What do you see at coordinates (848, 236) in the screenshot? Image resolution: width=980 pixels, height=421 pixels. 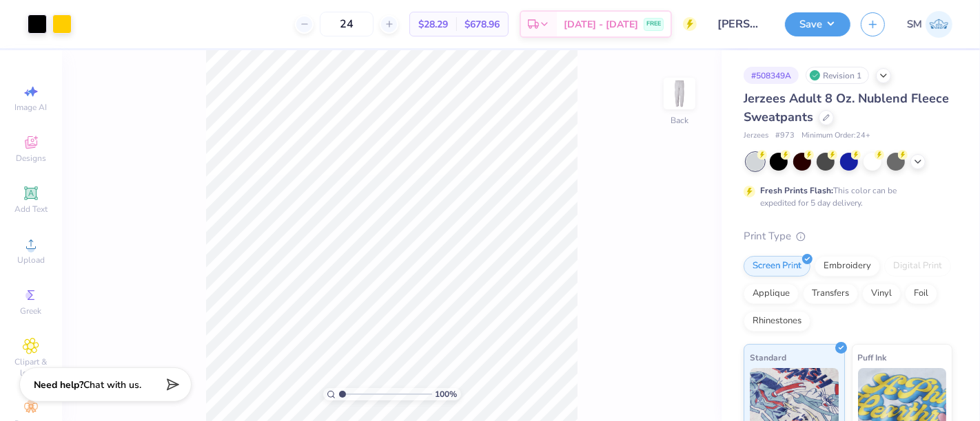 I see `div: Print Type` at bounding box center [848, 236].